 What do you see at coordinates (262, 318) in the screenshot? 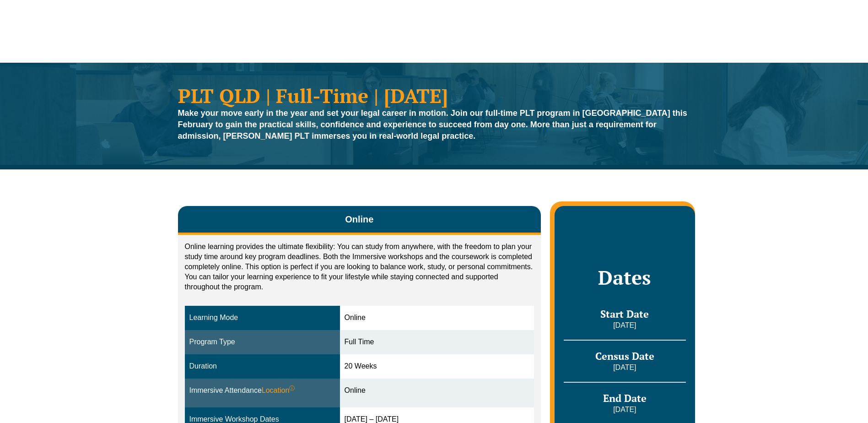
I see `div: Learning Mode` at bounding box center [262, 318].